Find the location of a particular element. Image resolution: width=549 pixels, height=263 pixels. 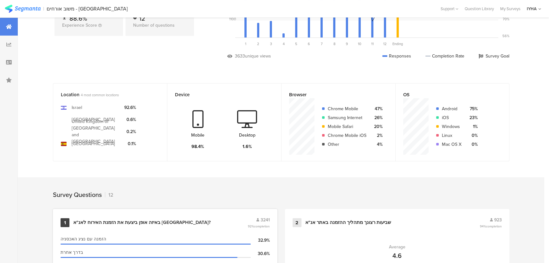

div: 56% is located at coordinates (506, 36).